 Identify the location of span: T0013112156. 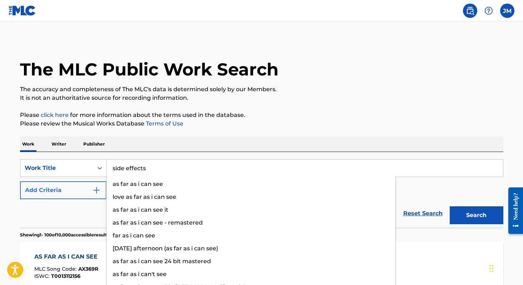
(66, 276).